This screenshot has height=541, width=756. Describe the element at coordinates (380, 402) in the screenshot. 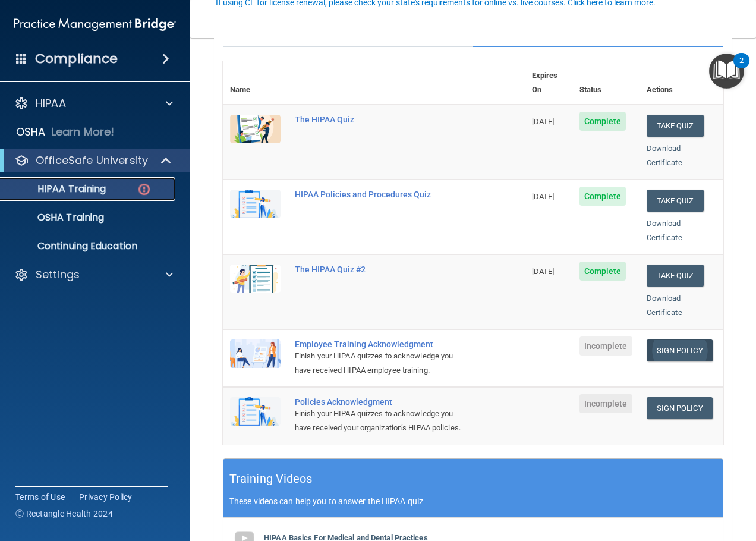

I see `div: Policies Acknowledgment` at that location.